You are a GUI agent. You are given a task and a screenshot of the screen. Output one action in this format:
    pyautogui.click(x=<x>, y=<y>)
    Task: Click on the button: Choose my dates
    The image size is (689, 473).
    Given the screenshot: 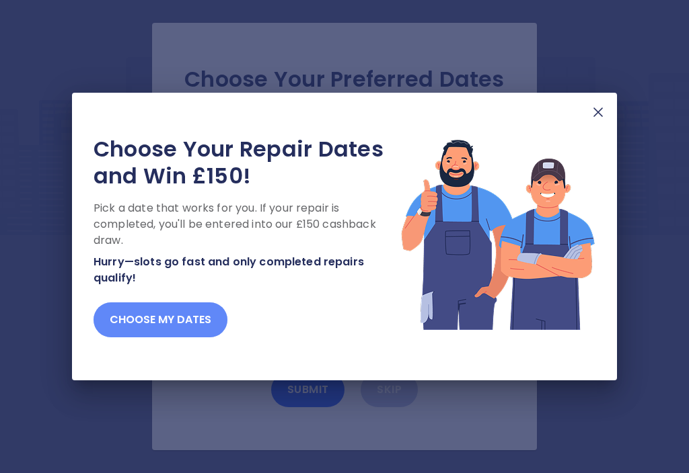 What is the action you would take?
    pyautogui.click(x=160, y=320)
    